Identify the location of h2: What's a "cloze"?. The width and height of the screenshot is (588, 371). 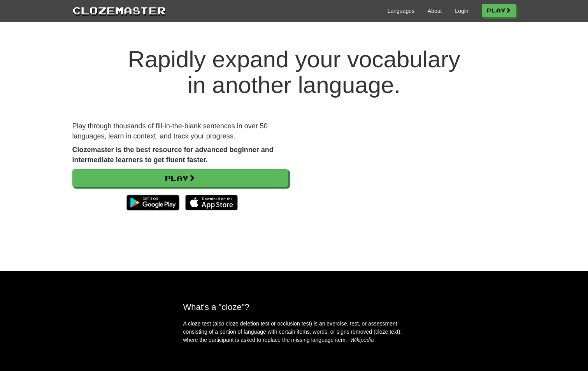
(294, 307).